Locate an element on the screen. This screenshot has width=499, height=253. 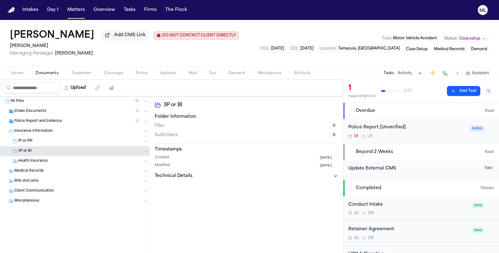
span: Home is located at coordinates (17, 73).